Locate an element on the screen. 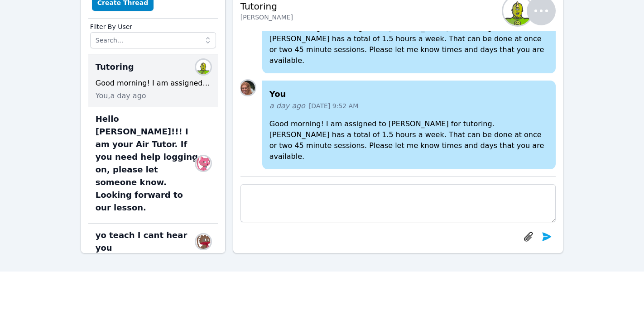 The height and width of the screenshot is (329, 644). img: Ariel Sabag is located at coordinates (203, 67).